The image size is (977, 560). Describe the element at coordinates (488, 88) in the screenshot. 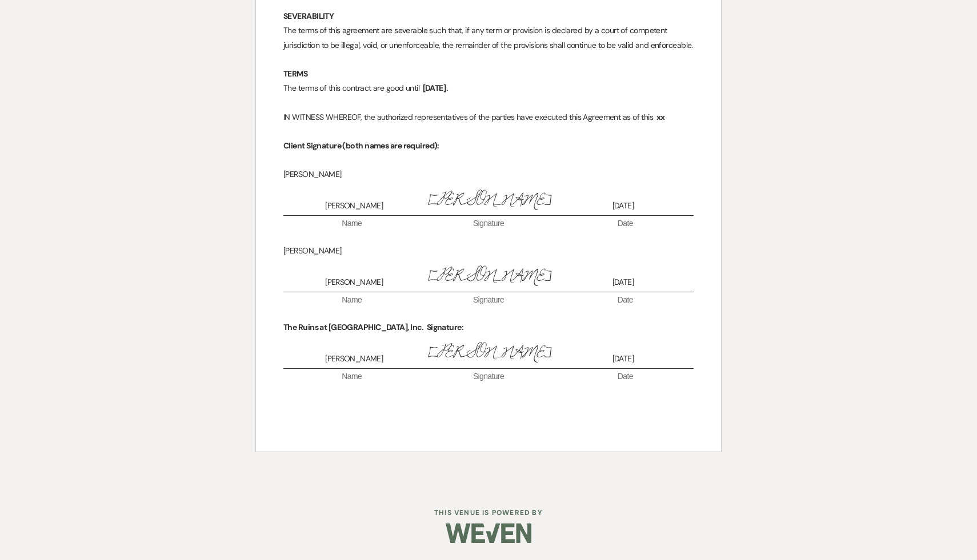

I see `p: The terms of this contract are good until .` at that location.